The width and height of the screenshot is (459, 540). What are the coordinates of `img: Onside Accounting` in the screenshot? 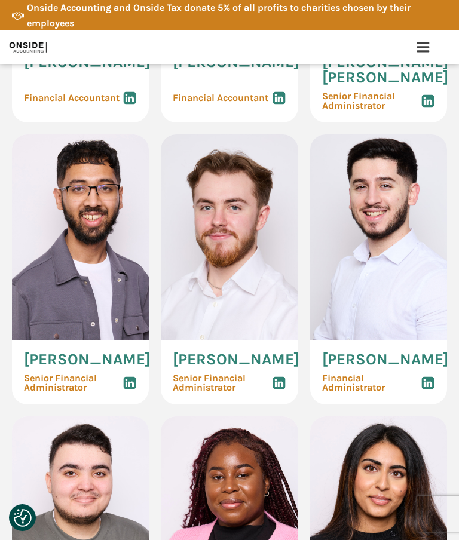 It's located at (28, 47).